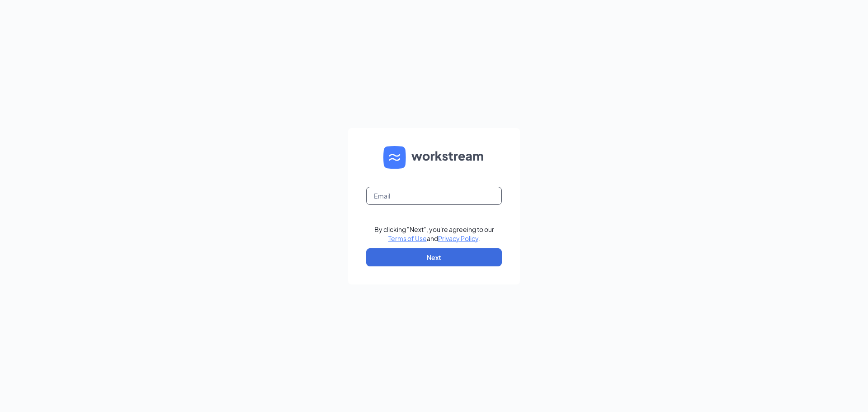  What do you see at coordinates (434, 196) in the screenshot?
I see `input: Email` at bounding box center [434, 196].